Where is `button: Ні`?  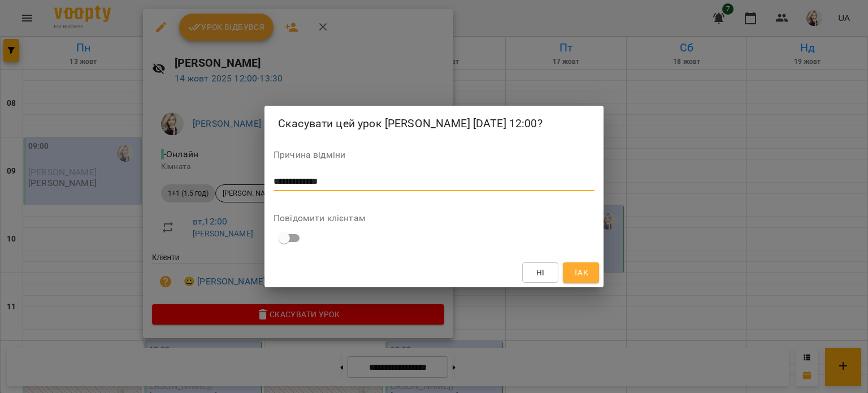 button: Ні is located at coordinates (540, 273).